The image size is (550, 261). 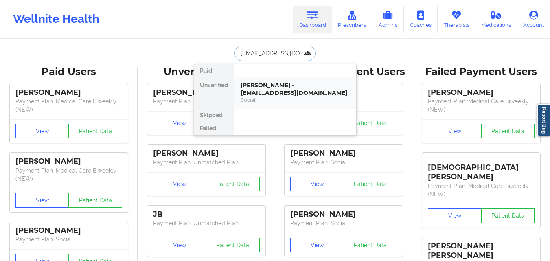 What do you see at coordinates (214, 93) in the screenshot?
I see `div: Unverified` at bounding box center [214, 93].